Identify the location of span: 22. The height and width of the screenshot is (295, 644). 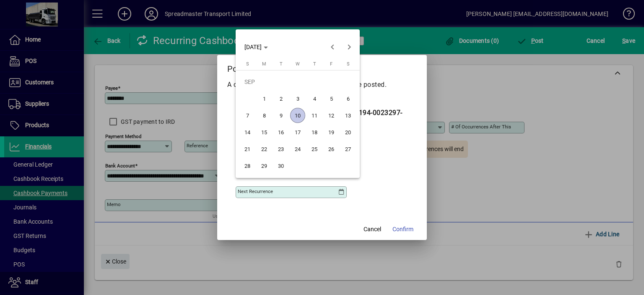
(264, 149).